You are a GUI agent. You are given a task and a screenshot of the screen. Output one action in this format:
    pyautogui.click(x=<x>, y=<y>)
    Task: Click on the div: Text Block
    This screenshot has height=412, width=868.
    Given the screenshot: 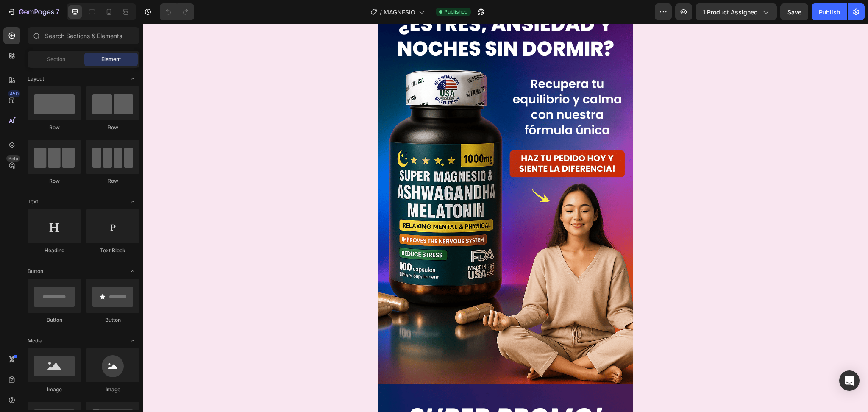 What is the action you would take?
    pyautogui.click(x=112, y=251)
    